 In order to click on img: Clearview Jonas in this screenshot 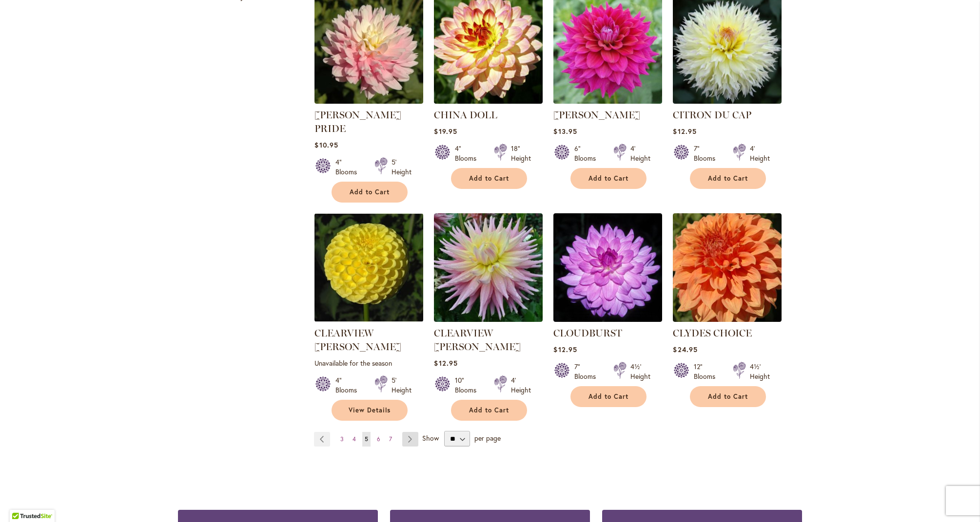, I will do `click(488, 267)`.